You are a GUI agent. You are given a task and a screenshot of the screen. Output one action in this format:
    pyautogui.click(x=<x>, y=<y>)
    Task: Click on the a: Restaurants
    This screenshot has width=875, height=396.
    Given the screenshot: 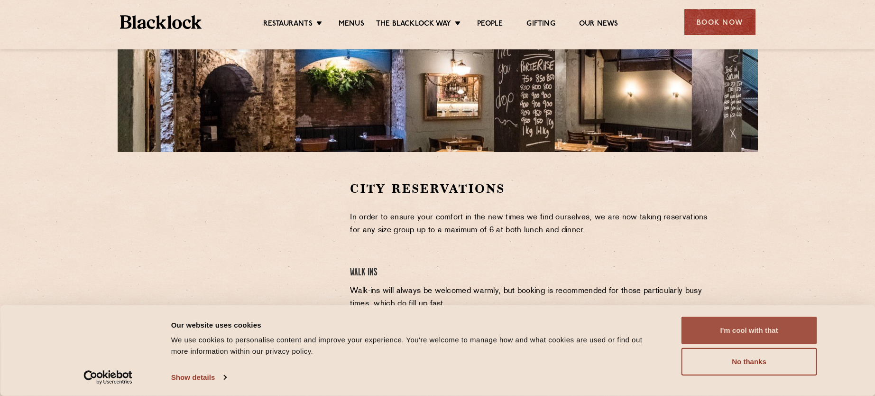 What is the action you would take?
    pyautogui.click(x=288, y=25)
    